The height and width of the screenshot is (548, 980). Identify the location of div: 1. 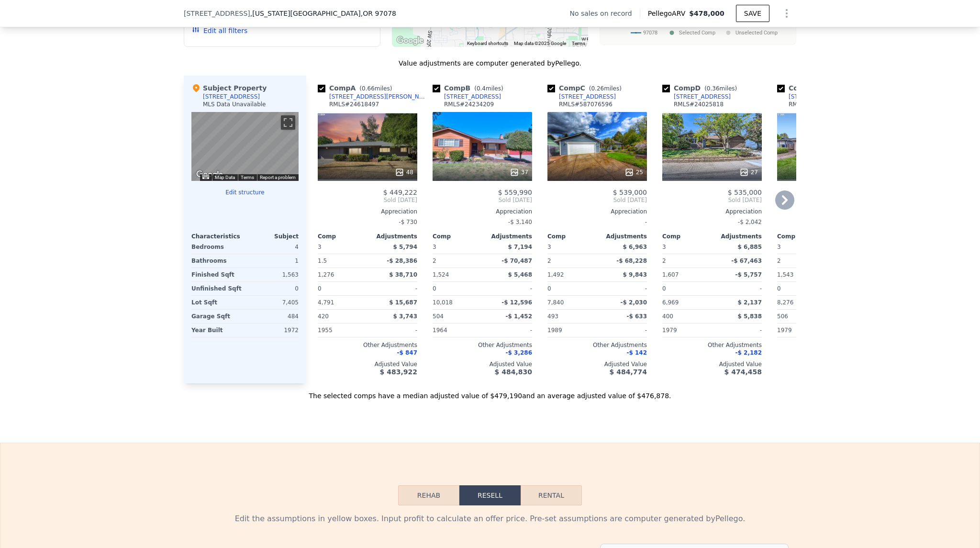
(272, 260).